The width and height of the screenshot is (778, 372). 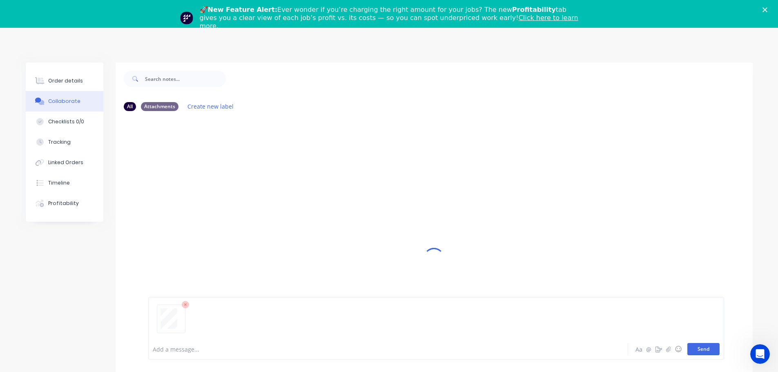 What do you see at coordinates (64, 101) in the screenshot?
I see `button: Collaborate` at bounding box center [64, 101].